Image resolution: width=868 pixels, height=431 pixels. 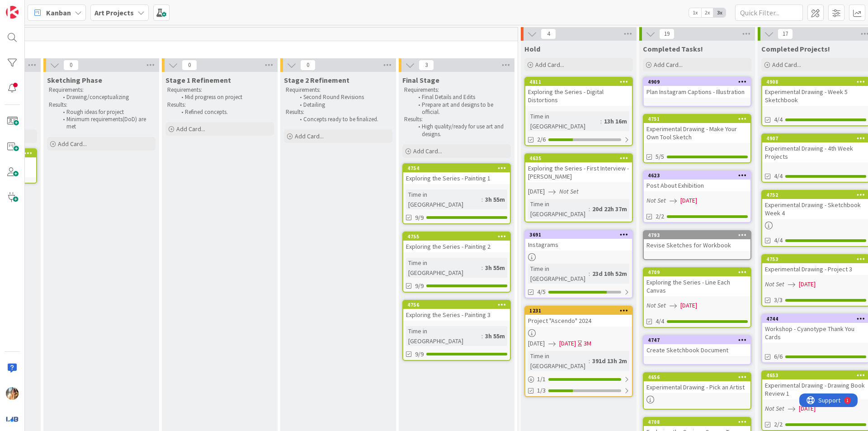 What do you see at coordinates (224, 112) in the screenshot?
I see `li: Refined concepts.` at bounding box center [224, 112].